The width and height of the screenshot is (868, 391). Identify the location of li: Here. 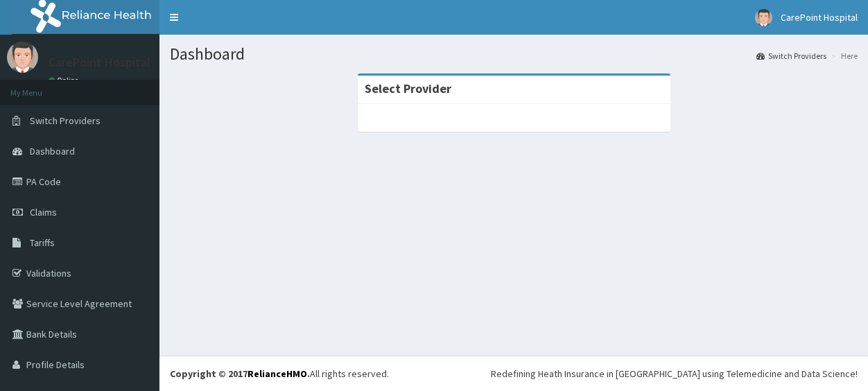
(842, 56).